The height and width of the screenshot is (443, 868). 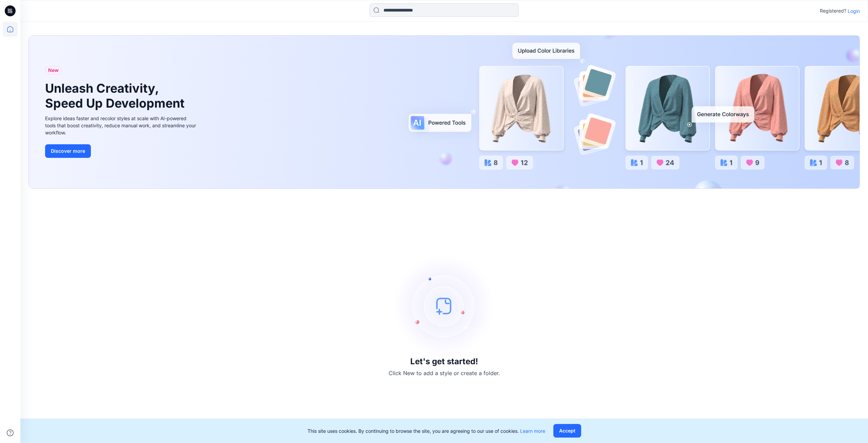 What do you see at coordinates (444, 306) in the screenshot?
I see `img: empty-state-image.svg` at bounding box center [444, 306].